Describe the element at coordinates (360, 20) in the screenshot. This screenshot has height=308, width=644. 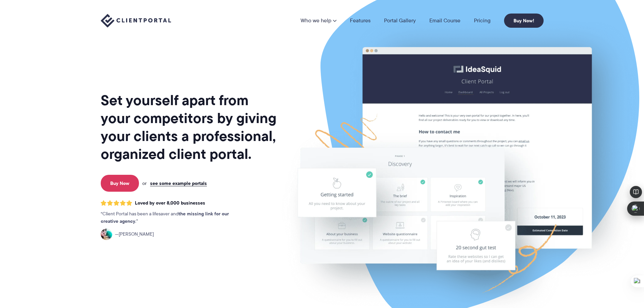
I see `a: Features` at that location.